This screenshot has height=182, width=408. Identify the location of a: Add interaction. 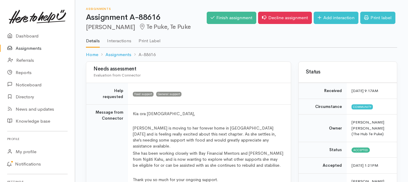
(336, 18).